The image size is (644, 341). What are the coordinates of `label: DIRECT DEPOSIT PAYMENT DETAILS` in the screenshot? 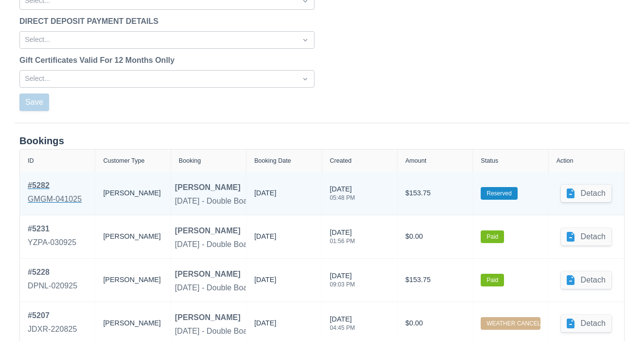 It's located at (91, 21).